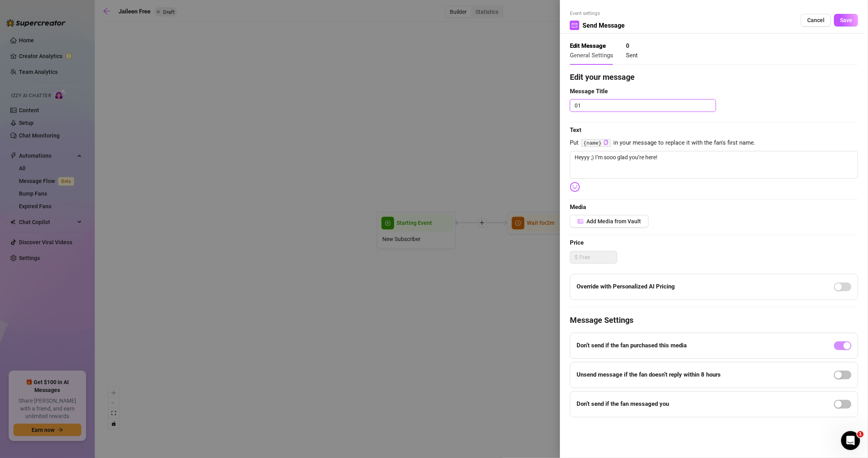 The image size is (868, 458). I want to click on span: Add Media from Vault, so click(614, 221).